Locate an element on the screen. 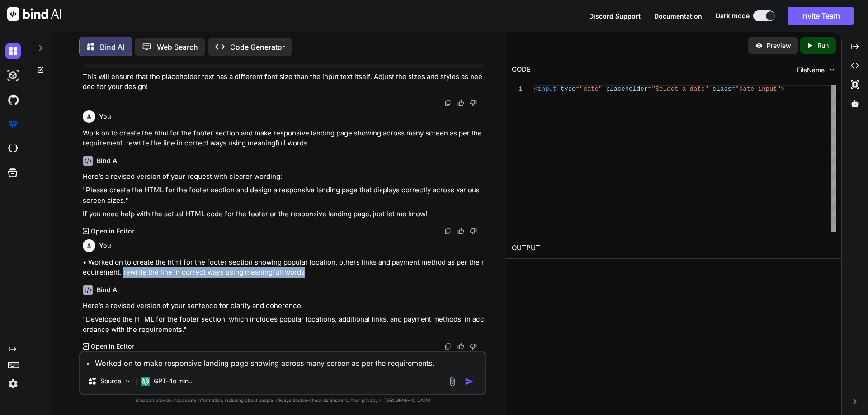 Image resolution: width=868 pixels, height=415 pixels. p: Run is located at coordinates (822, 46).